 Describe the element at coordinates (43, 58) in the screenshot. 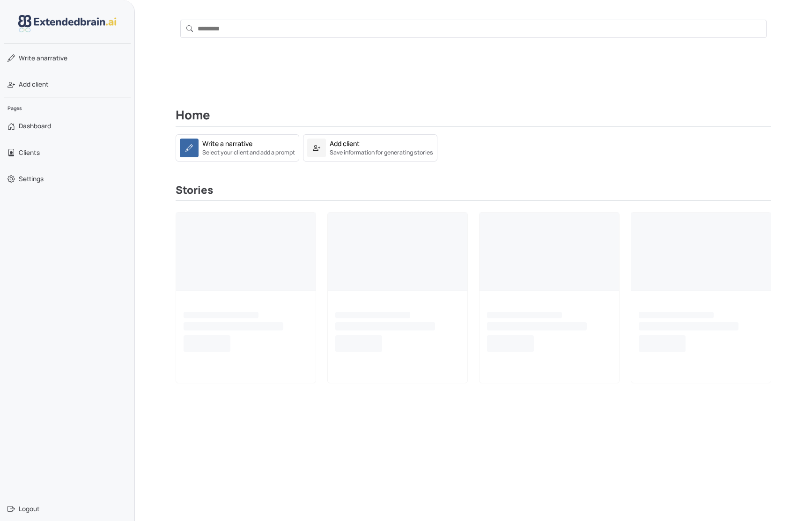

I see `span: narrative` at that location.